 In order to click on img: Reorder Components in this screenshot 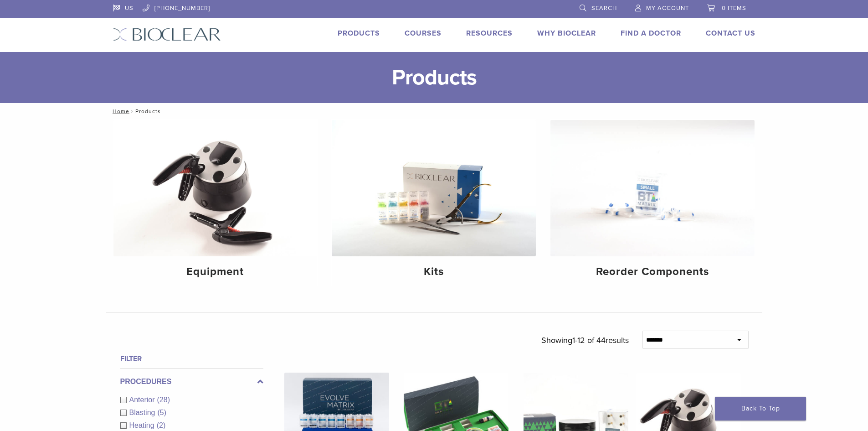, I will do `click(653, 188)`.